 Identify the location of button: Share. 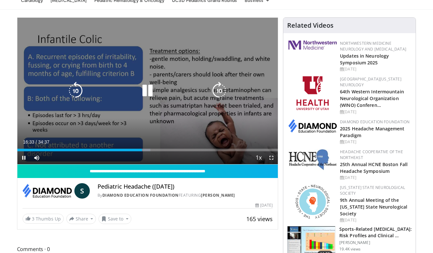
(81, 219).